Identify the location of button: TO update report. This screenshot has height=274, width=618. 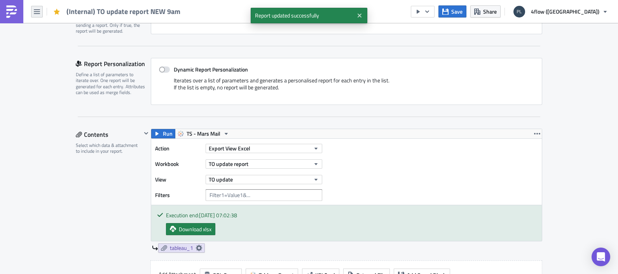
(264, 164).